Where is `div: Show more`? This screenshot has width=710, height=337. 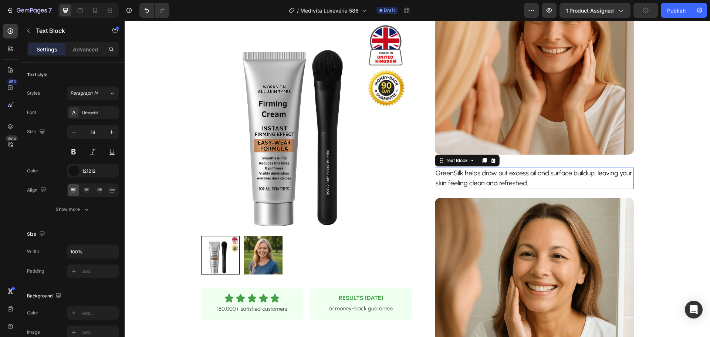
div: Show more is located at coordinates (73, 209).